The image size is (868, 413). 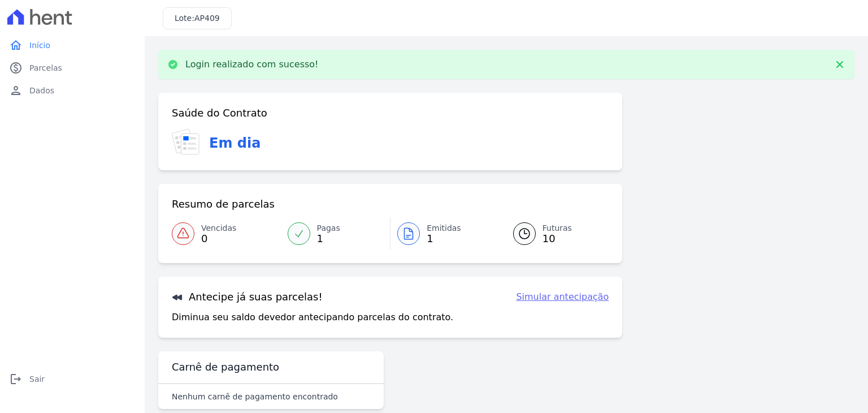 I want to click on span: Início, so click(x=39, y=45).